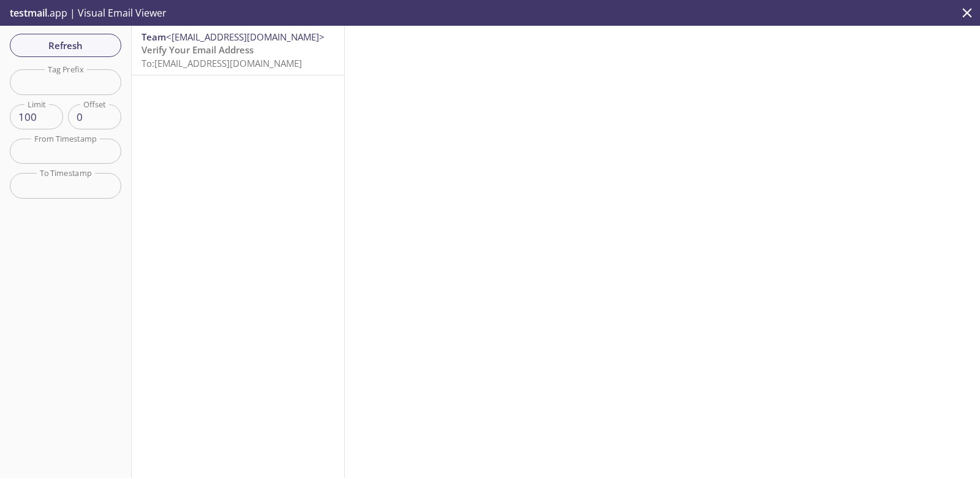 This screenshot has height=479, width=980. What do you see at coordinates (154, 37) in the screenshot?
I see `span: Team` at bounding box center [154, 37].